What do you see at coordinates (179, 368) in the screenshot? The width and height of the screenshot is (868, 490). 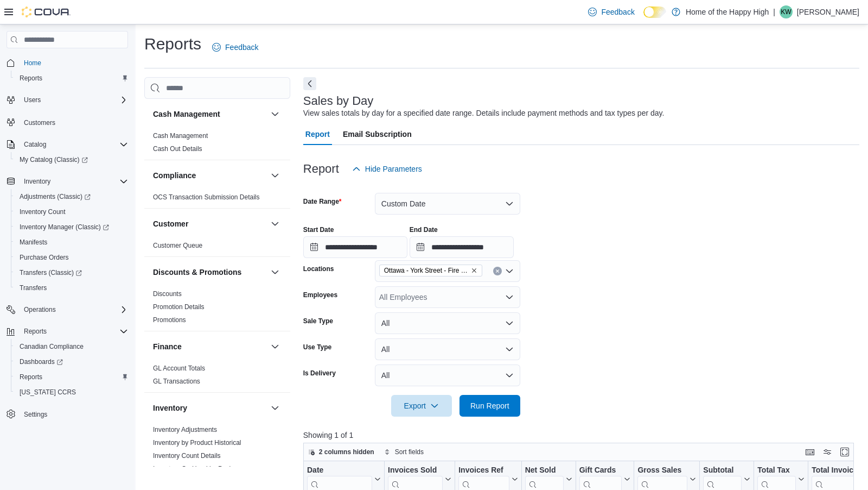 I see `span: GL Account Totals` at bounding box center [179, 368].